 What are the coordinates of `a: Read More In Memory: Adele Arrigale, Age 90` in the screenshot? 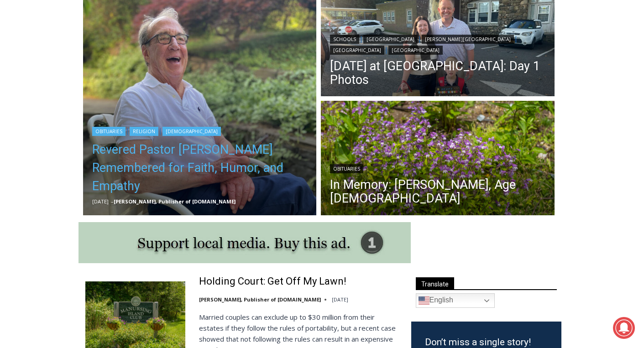 It's located at (438, 159).